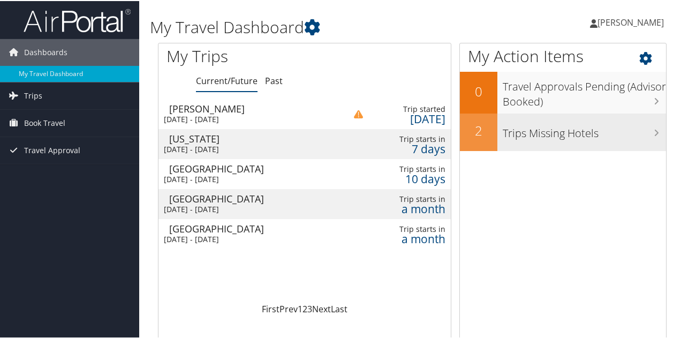  Describe the element at coordinates (410, 178) in the screenshot. I see `div: 10 days` at that location.